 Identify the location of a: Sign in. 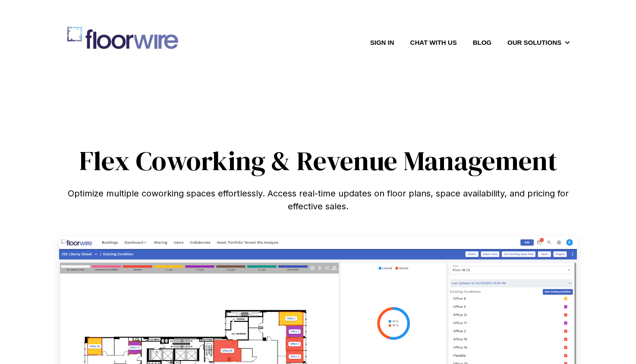
(382, 42).